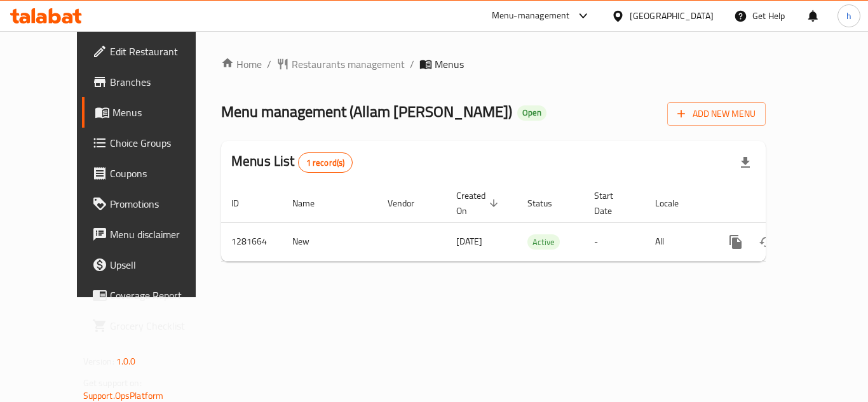 The height and width of the screenshot is (402, 868). I want to click on span: Menu disclaimer, so click(161, 234).